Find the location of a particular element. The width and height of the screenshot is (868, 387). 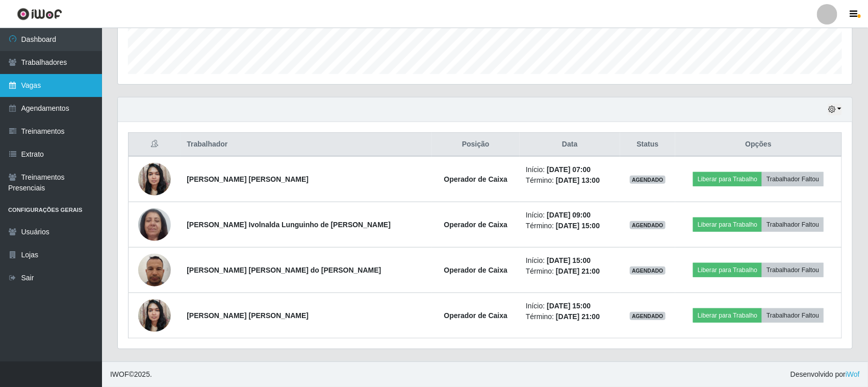

img: CoreUI Logo is located at coordinates (39, 14).